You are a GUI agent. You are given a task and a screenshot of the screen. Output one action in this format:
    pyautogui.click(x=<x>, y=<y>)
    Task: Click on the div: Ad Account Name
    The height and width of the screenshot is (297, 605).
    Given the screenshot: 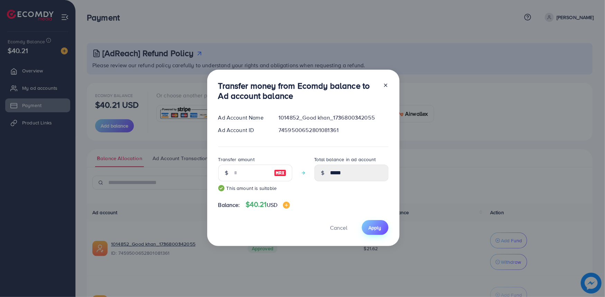 What is the action you would take?
    pyautogui.click(x=243, y=117)
    